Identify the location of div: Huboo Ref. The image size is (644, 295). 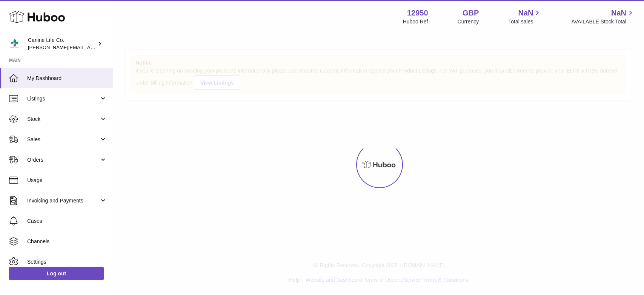
(415, 22).